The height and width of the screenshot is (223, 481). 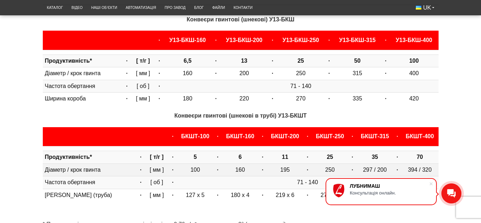 I want to click on td: 200, so click(x=244, y=73).